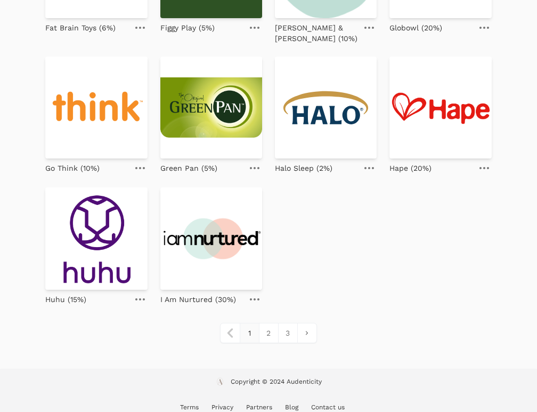 The height and width of the screenshot is (412, 537). What do you see at coordinates (189, 166) in the screenshot?
I see `a: Green Pan (5%)` at bounding box center [189, 166].